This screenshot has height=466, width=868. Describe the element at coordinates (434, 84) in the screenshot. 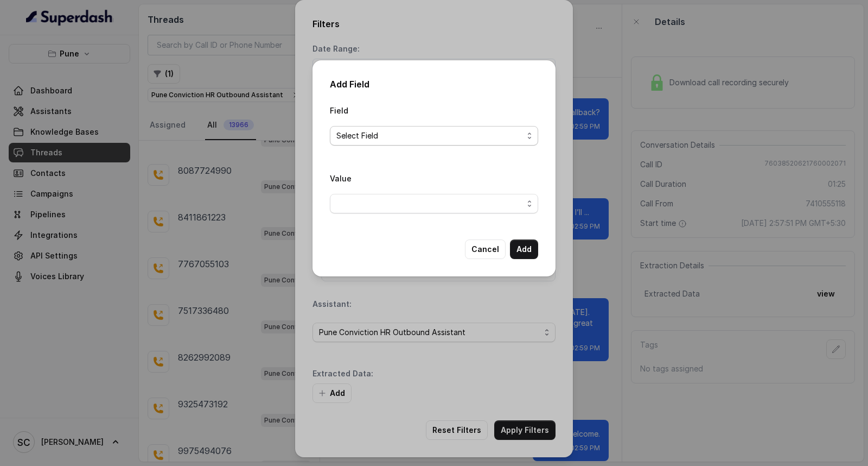

I see `h2: Add Field` at that location.